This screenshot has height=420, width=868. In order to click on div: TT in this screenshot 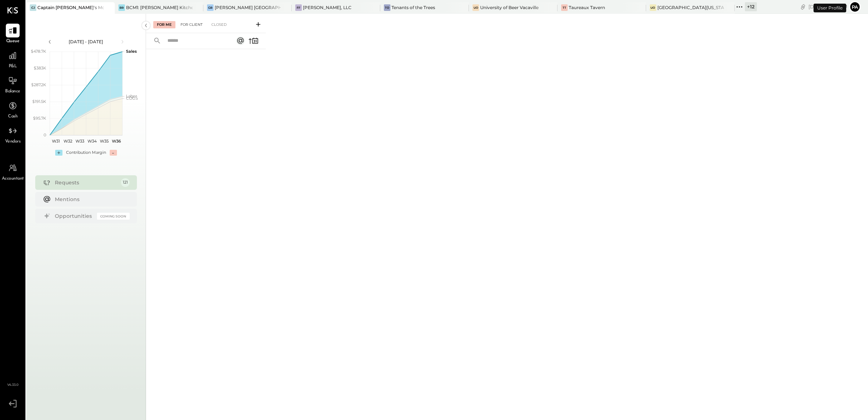, I will do `click(565, 8)`.